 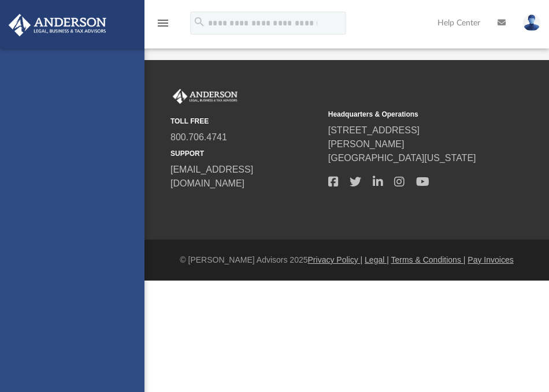 What do you see at coordinates (403, 114) in the screenshot?
I see `small: Headquarters & Operations` at bounding box center [403, 114].